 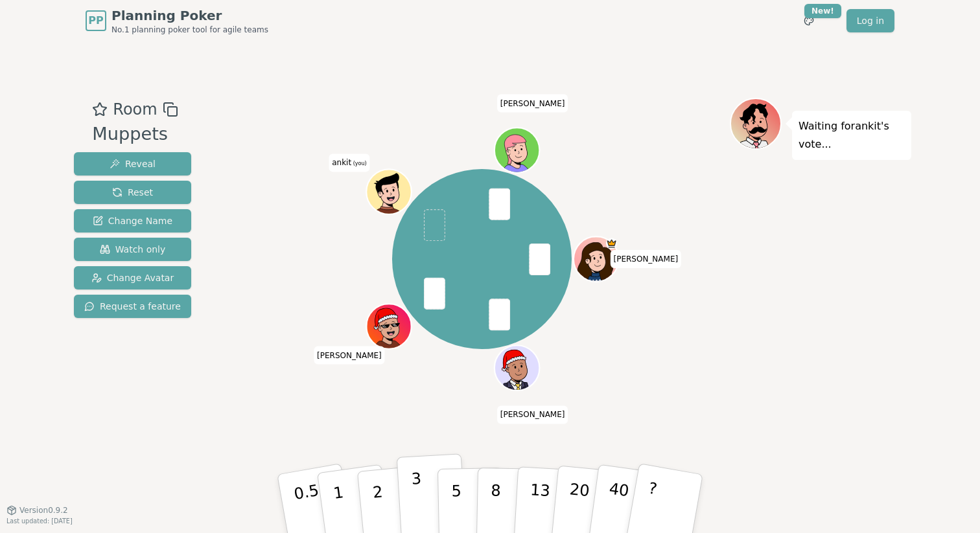 What do you see at coordinates (132, 193) in the screenshot?
I see `button: Reset` at bounding box center [132, 193].